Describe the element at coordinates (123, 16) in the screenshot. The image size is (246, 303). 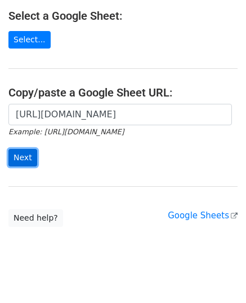
I see `h4: Select a Google Sheet:` at that location.